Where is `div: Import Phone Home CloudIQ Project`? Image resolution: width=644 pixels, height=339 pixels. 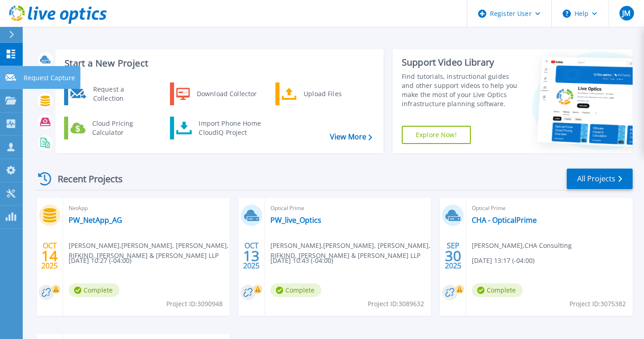
div: Import Phone Home CloudIQ Project is located at coordinates (229, 128).